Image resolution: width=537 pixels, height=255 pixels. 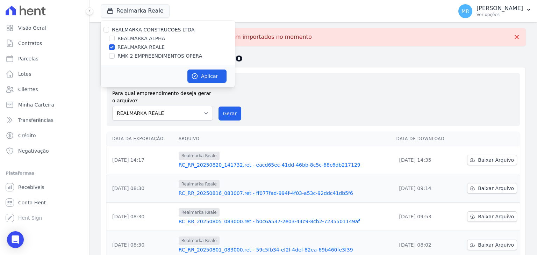 I want to click on a: RC_RR_20250816_083007.ret - ff077fad-994f-4f03-a53c-92ddc41db5f6, so click(x=284, y=193).